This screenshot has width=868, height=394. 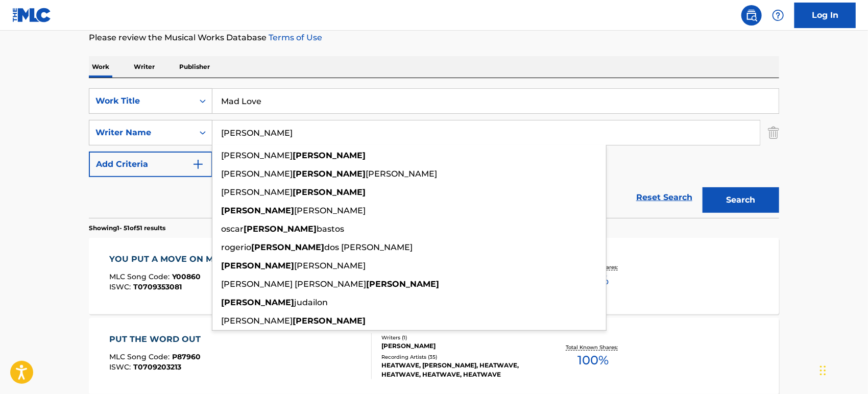 What do you see at coordinates (294, 38) in the screenshot?
I see `a: Terms of Use` at bounding box center [294, 38].